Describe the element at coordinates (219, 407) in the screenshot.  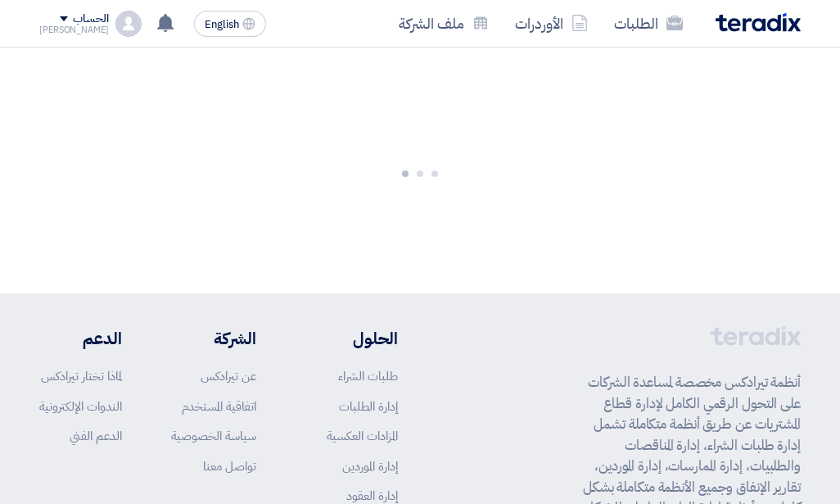
I see `a: اتفاقية المستخدم` at that location.